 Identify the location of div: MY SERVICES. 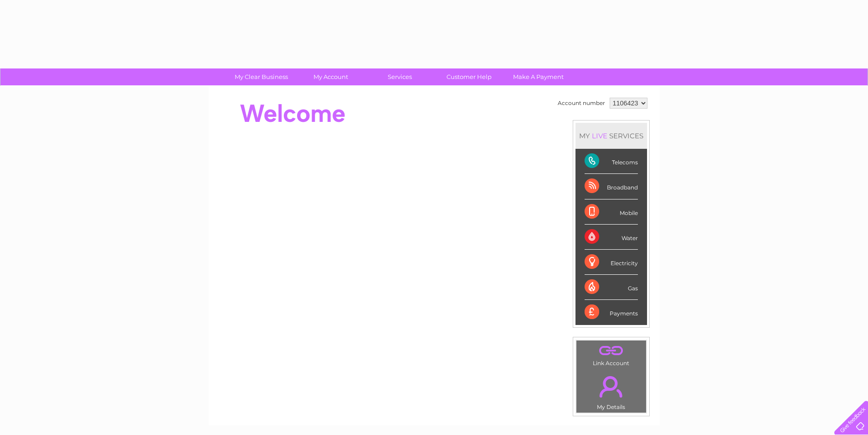
(611, 135).